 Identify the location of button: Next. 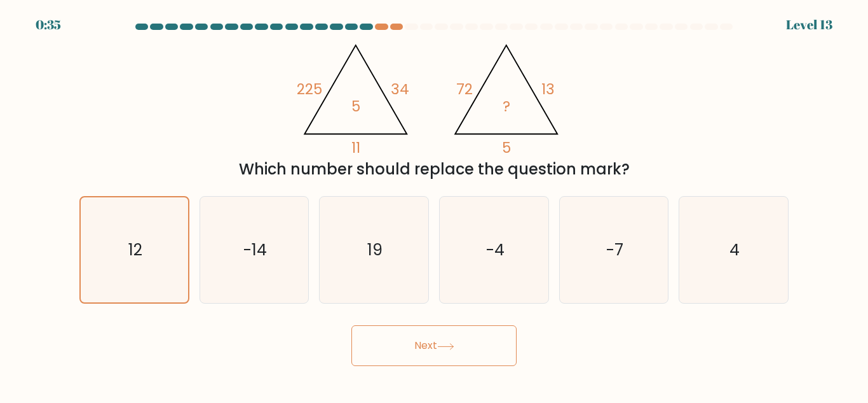
(434, 345).